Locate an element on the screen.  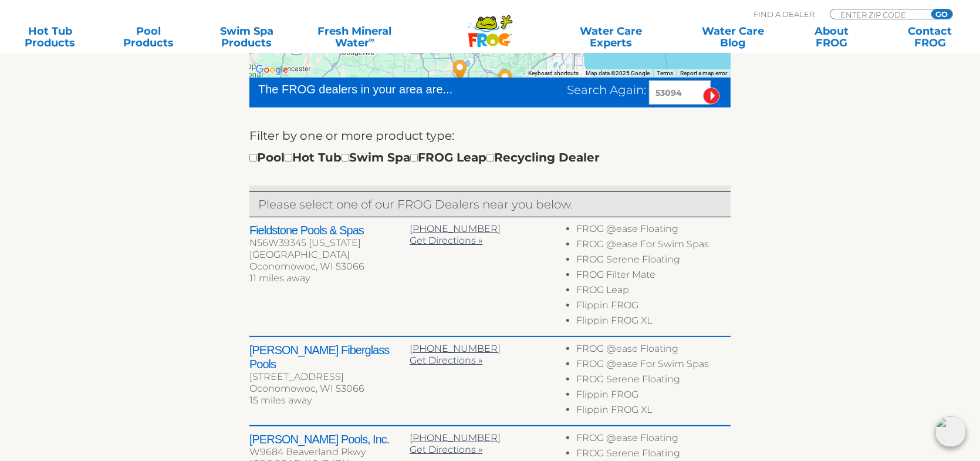
div: Lake Geneva Pool and Spa - 47 miles away. is located at coordinates (537, 91).